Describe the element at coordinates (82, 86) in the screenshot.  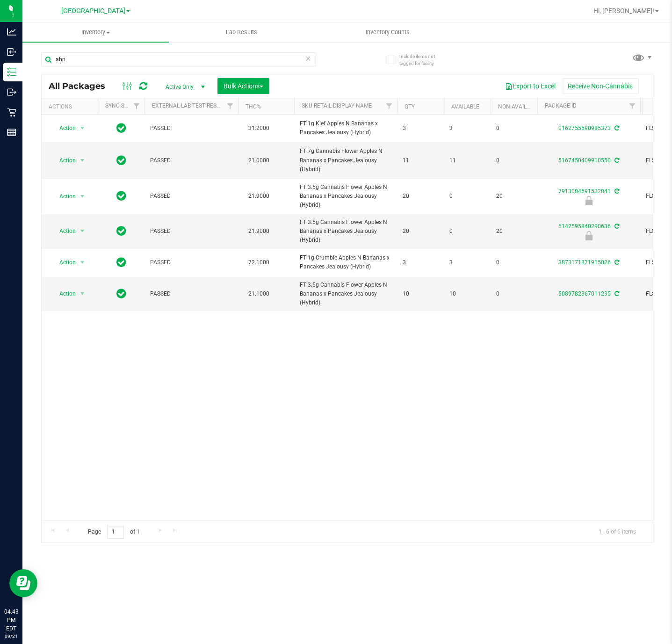
I see `span: All Packages` at that location.